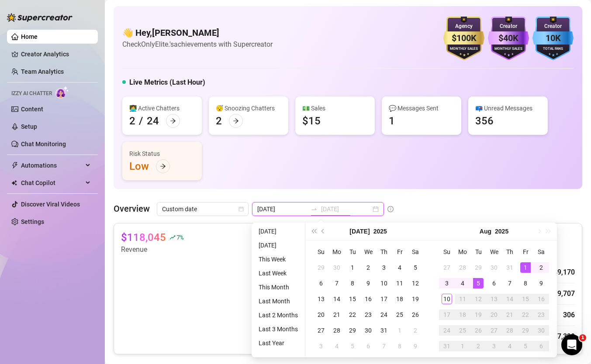  What do you see at coordinates (353, 315) in the screenshot?
I see `td: 2025-07-22` at bounding box center [353, 315].